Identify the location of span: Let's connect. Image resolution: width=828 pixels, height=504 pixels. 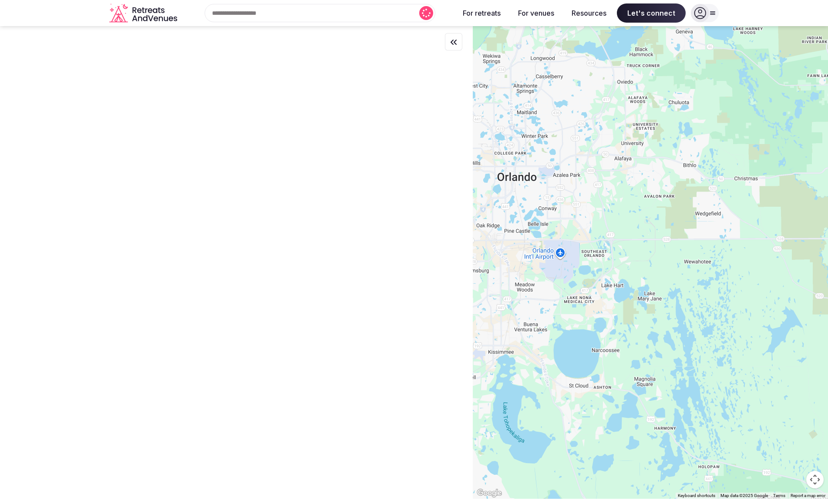
(651, 13).